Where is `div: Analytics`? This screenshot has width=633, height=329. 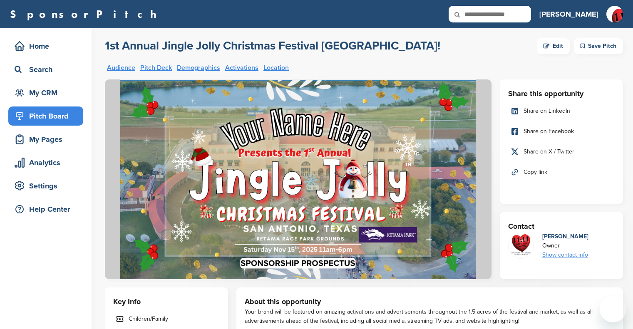 div: Analytics is located at coordinates (48, 163).